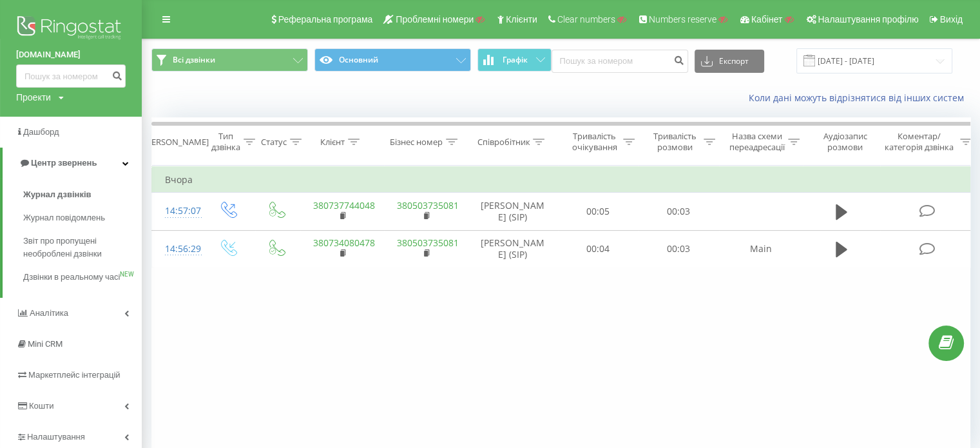 The image size is (980, 448). Describe the element at coordinates (64, 218) in the screenshot. I see `span: Журнал повідомлень` at that location.